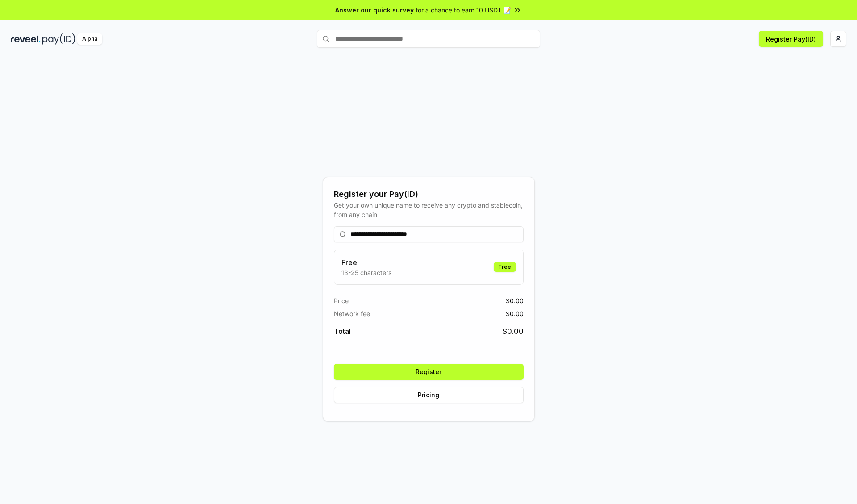 Image resolution: width=857 pixels, height=504 pixels. Describe the element at coordinates (429, 395) in the screenshot. I see `button: Pricing` at that location.